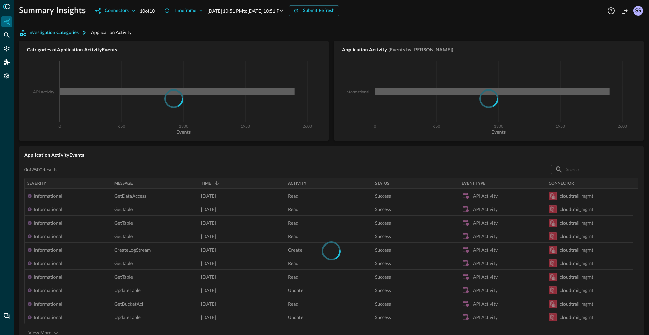  I want to click on button: Investigation Categories, so click(55, 33).